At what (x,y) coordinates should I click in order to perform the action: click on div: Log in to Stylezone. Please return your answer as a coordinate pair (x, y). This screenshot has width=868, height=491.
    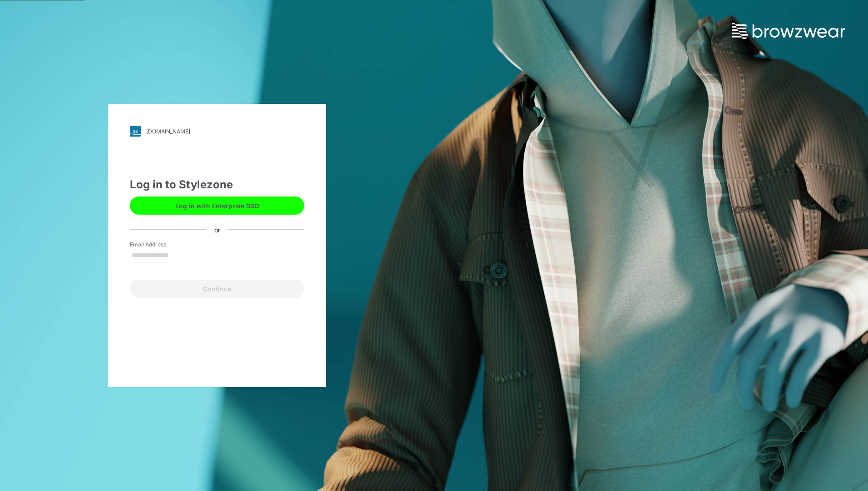
    Looking at the image, I should click on (217, 185).